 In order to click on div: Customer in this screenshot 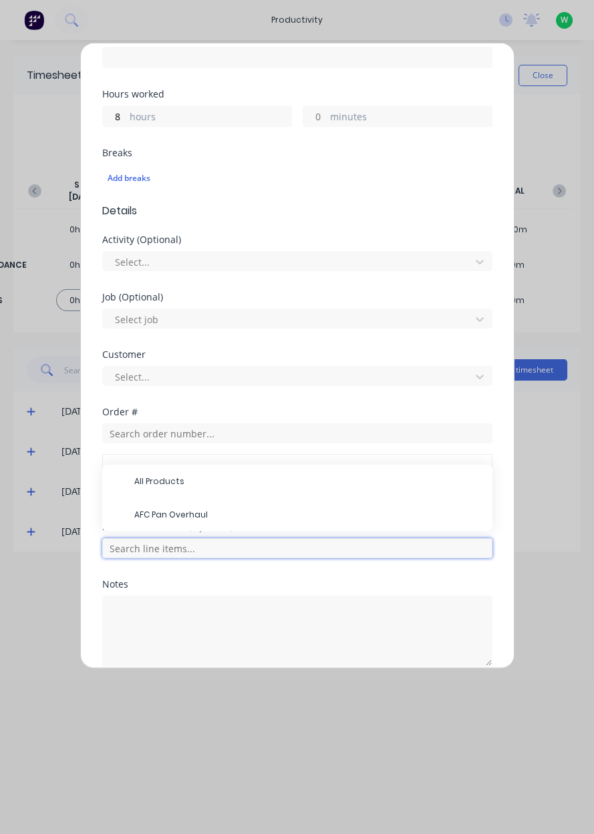, I will do `click(297, 355)`.